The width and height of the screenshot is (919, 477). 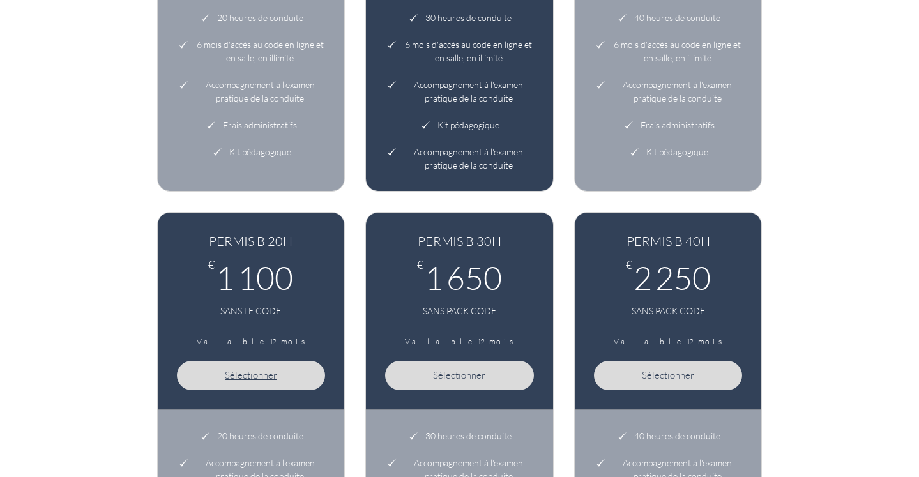 What do you see at coordinates (668, 241) in the screenshot?
I see `span: PERMIS B 40H` at bounding box center [668, 241].